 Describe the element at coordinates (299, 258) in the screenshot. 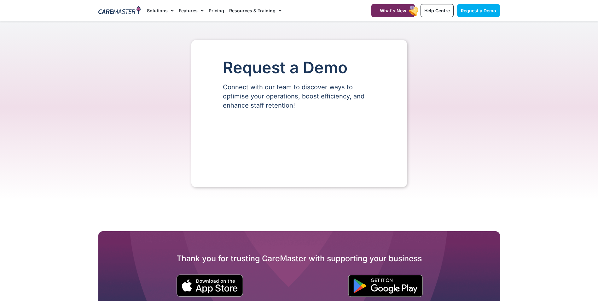

I see `h2: Thank you for trusting CareMaster with supporting your business` at that location.